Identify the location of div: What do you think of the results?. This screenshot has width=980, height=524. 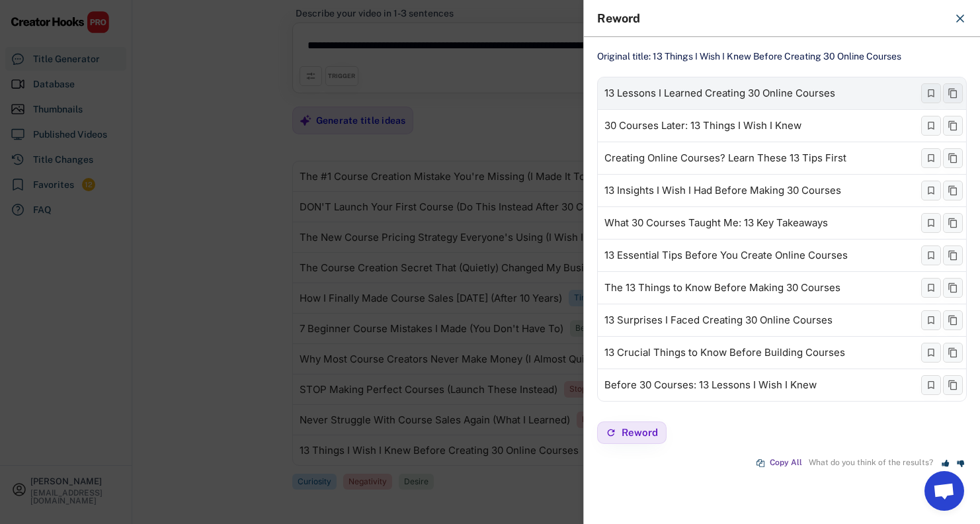
(871, 463).